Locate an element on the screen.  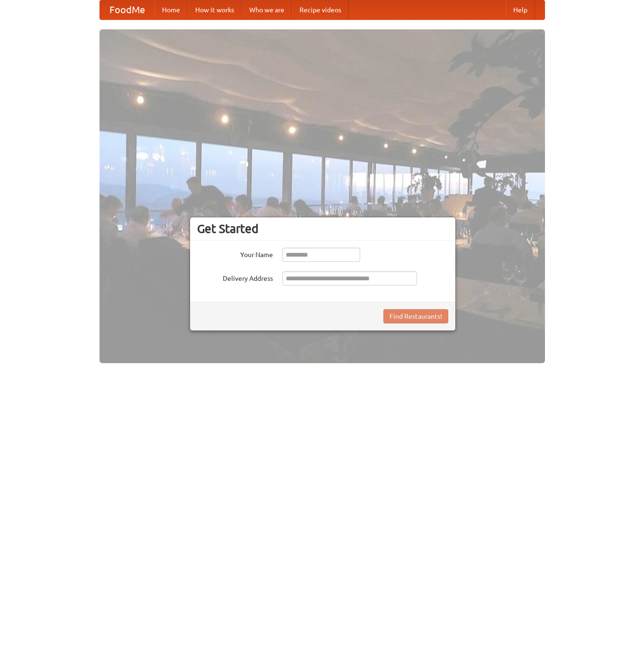
a: Home is located at coordinates (171, 10).